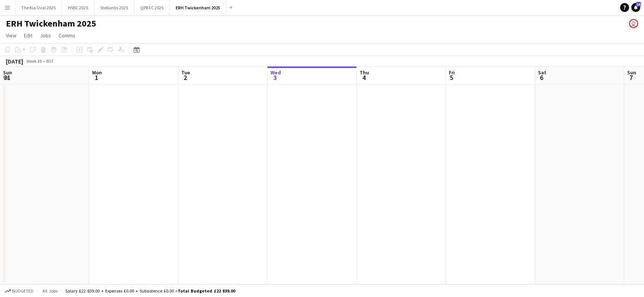 This screenshot has width=644, height=297. Describe the element at coordinates (635, 7) in the screenshot. I see `a: 24` at that location.